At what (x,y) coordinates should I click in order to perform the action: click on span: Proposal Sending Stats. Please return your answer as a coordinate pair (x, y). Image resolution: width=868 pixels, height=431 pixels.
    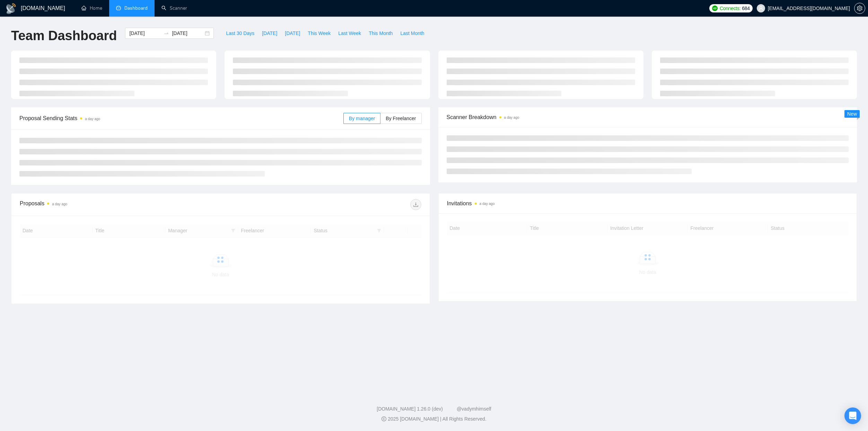
    Looking at the image, I should click on (181, 118).